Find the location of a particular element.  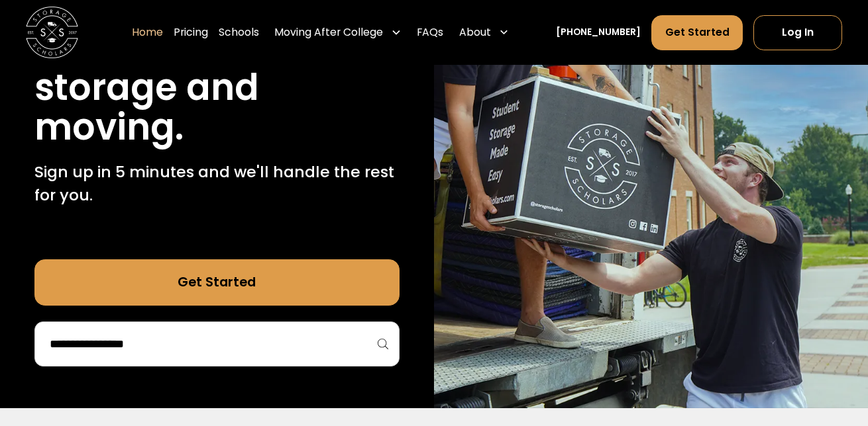

p: Sign up in 5 minutes and we'll handle the rest for you. is located at coordinates (216, 184).